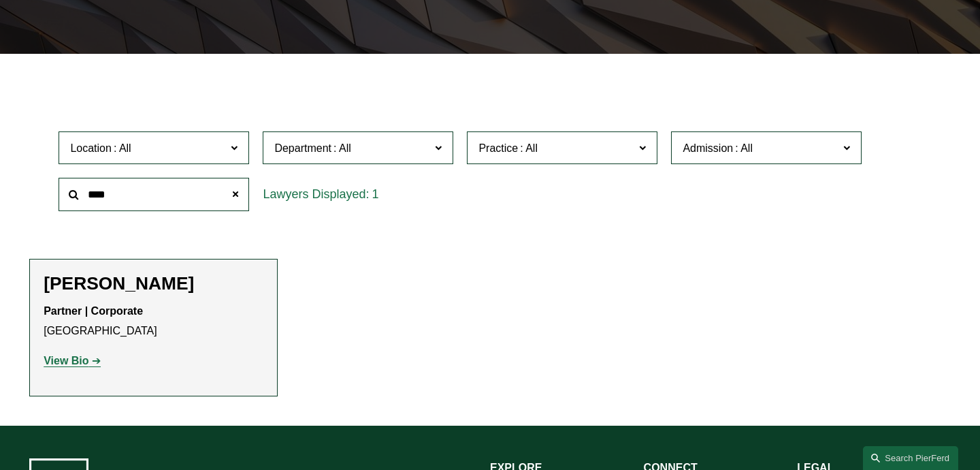  Describe the element at coordinates (72, 360) in the screenshot. I see `a: View Bio` at that location.